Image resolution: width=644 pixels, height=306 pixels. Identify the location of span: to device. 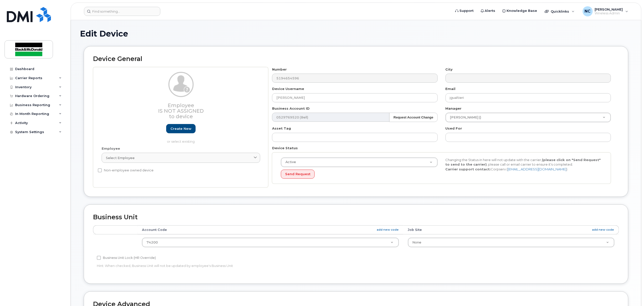
(181, 117).